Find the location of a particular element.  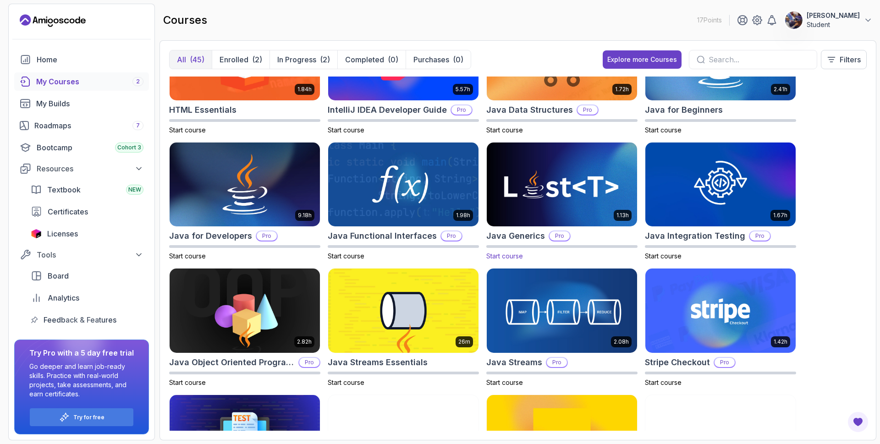

span: Cohort 3 is located at coordinates (129, 148).